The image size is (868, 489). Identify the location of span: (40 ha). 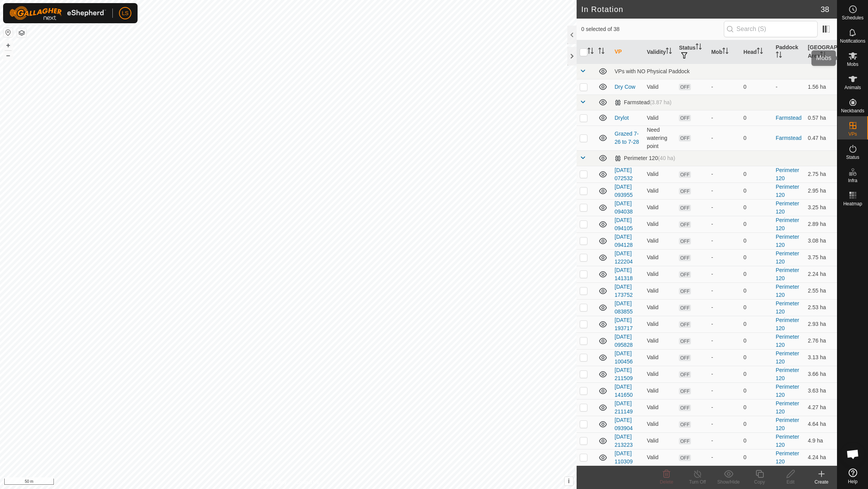
(667, 158).